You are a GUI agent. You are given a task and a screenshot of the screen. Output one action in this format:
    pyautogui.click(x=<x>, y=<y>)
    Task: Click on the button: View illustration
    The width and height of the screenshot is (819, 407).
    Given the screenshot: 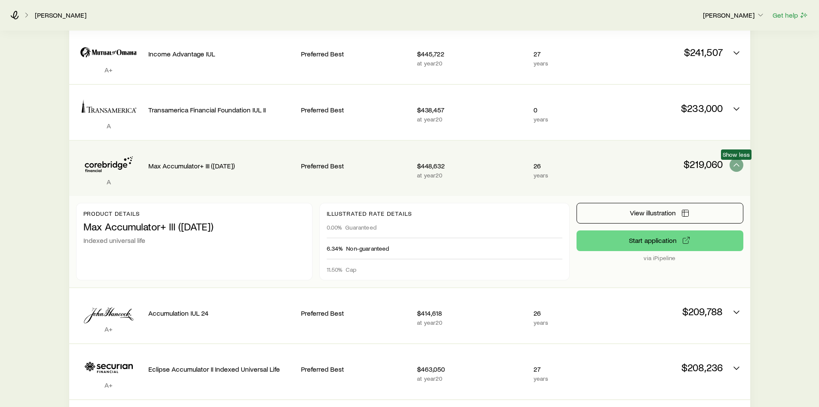 What is the action you would take?
    pyautogui.click(x=660, y=213)
    